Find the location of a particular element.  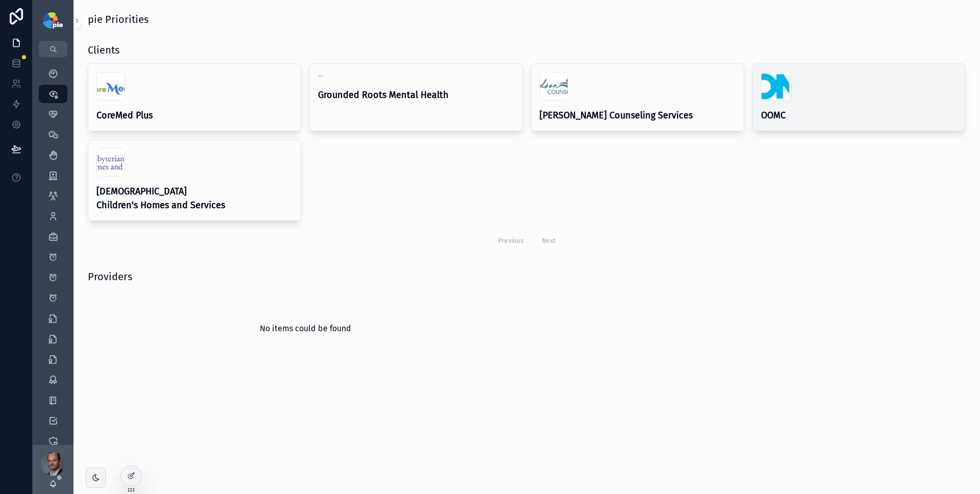

a: --Grounded Roots Mental Health is located at coordinates (416, 96).